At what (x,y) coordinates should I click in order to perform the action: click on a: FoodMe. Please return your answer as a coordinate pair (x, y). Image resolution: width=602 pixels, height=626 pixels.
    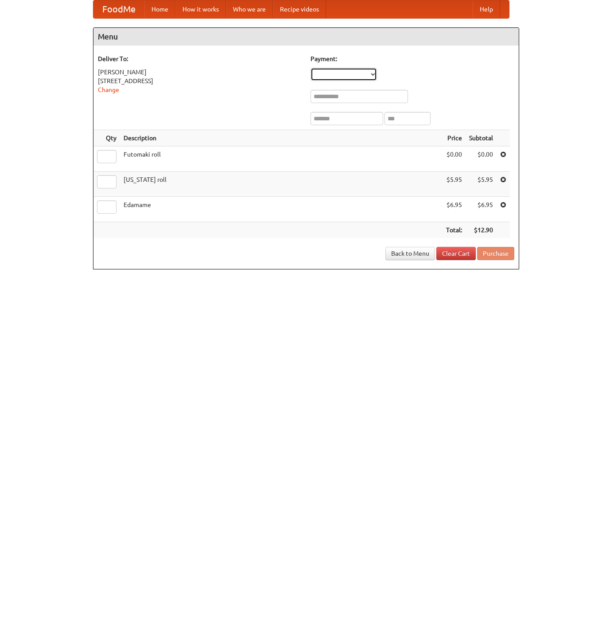
    Looking at the image, I should click on (119, 9).